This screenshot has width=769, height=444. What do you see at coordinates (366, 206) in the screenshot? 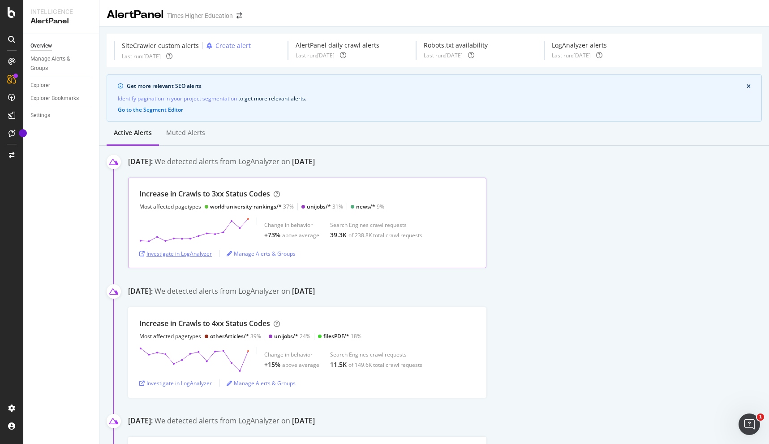
I see `div: news/*` at bounding box center [366, 206].